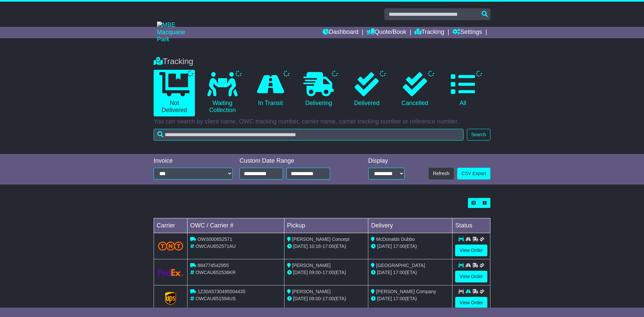 Image resolution: width=644 pixels, height=317 pixels. What do you see at coordinates (177, 32) in the screenshot?
I see `img: MBE Macquarie Park` at bounding box center [177, 32].